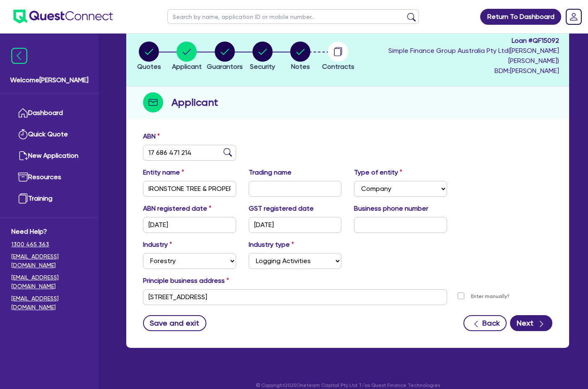  What do you see at coordinates (271, 244) in the screenshot?
I see `label: Industry type` at bounding box center [271, 244].